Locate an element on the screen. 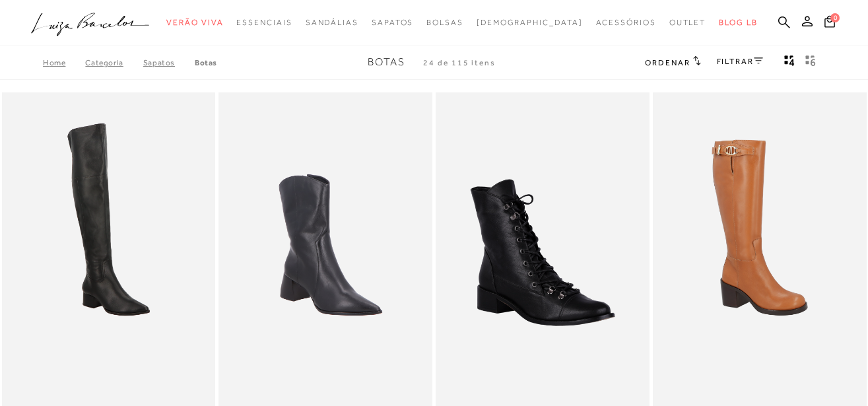 This screenshot has height=406, width=868. span: Sapatos is located at coordinates (392, 22).